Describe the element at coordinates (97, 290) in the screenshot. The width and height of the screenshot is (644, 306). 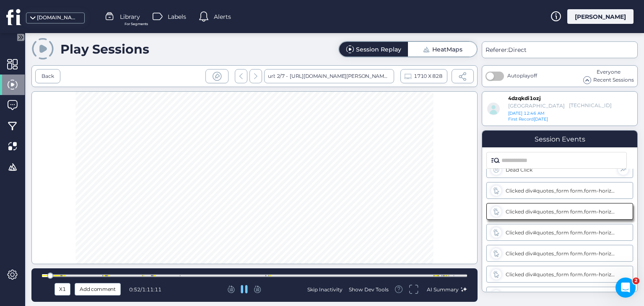
I see `span: Add comment` at that location.